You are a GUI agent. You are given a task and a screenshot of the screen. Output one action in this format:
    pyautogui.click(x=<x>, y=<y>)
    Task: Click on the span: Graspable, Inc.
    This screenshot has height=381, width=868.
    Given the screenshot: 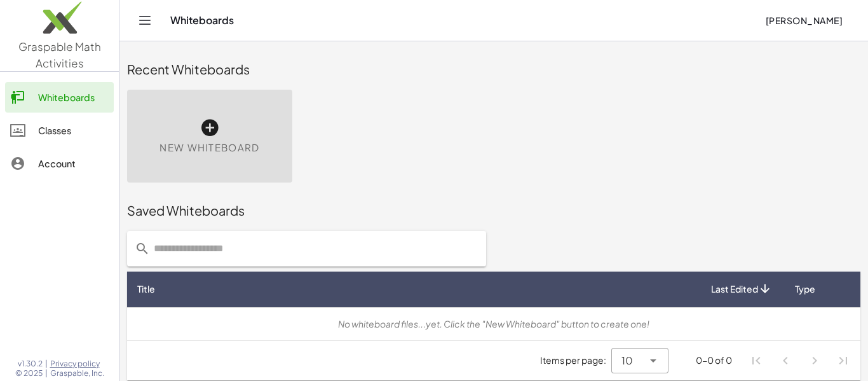 What is the action you would take?
    pyautogui.click(x=77, y=373)
    